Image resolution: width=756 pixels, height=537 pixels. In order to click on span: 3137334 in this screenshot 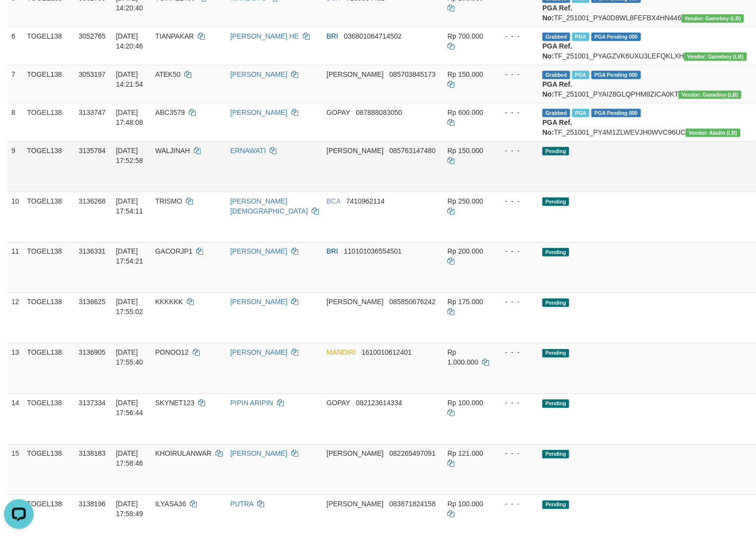, I will do `click(92, 403)`.